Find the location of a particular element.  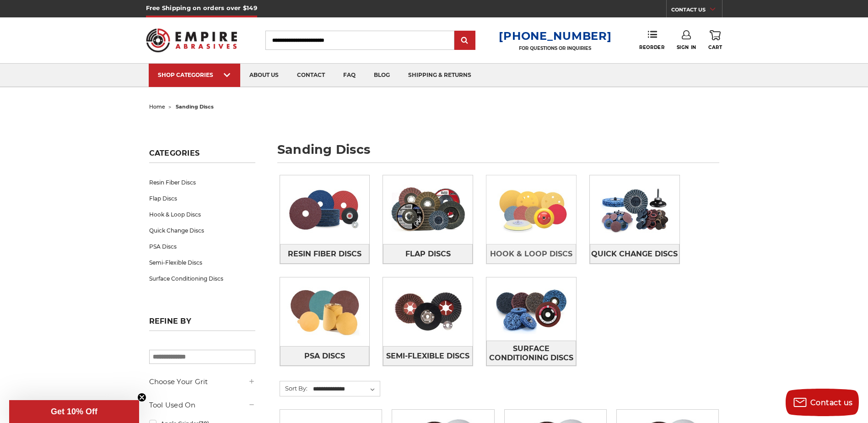

a: CONTACT US is located at coordinates (696, 11).